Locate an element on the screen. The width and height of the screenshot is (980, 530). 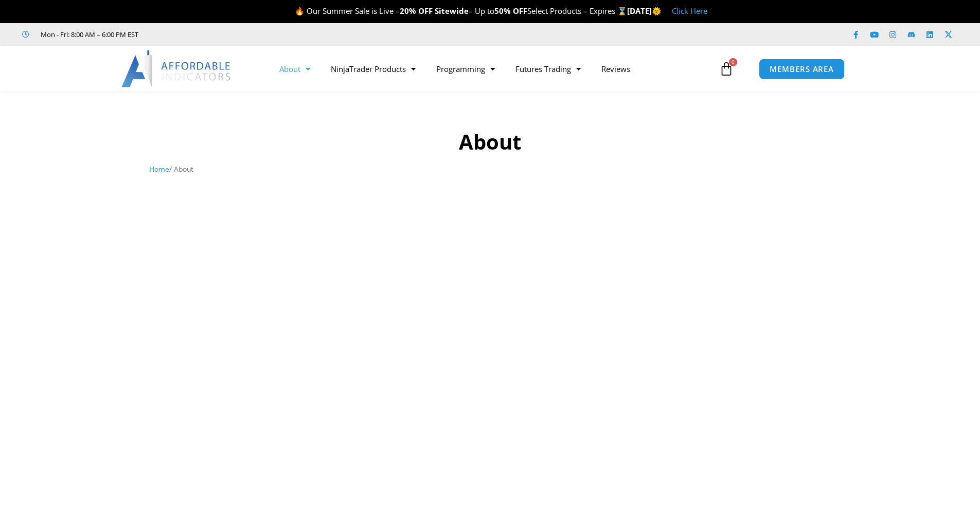
span: Mon - Fri: 8:00 AM – 6:00 PM EST is located at coordinates (88, 35).